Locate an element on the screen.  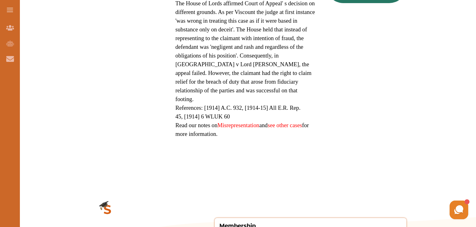
span: References: [1914] A.C. 932, [1914-15] All E.R. Rep. 45, [1914] 6 WLUK 60 is located at coordinates (238, 112).